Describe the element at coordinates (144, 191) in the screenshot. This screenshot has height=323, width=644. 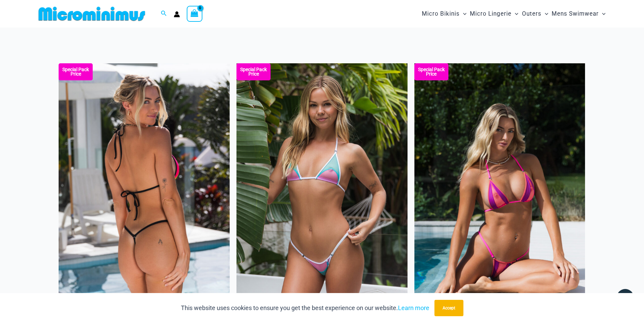
I see `a: Shake Up Sunset 3145 Top 4145 Bottom 04 Shake Up Sunset 3145 Top 4145 Bottom 05Shake Up Sunset 31...` at that location.